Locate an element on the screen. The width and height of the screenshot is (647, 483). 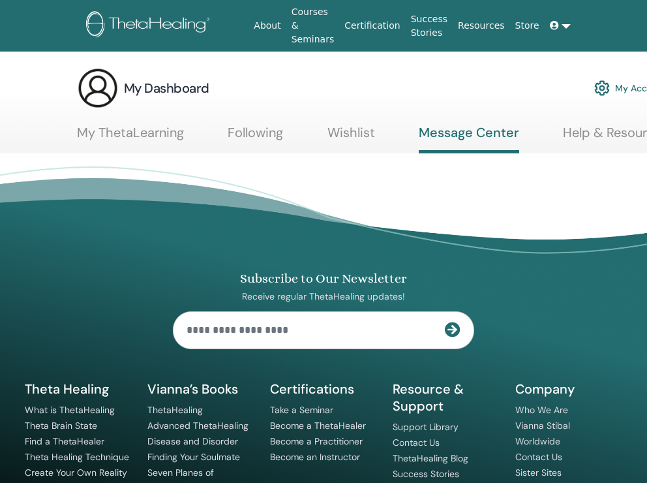
a: What is ThetaHealing is located at coordinates (70, 409).